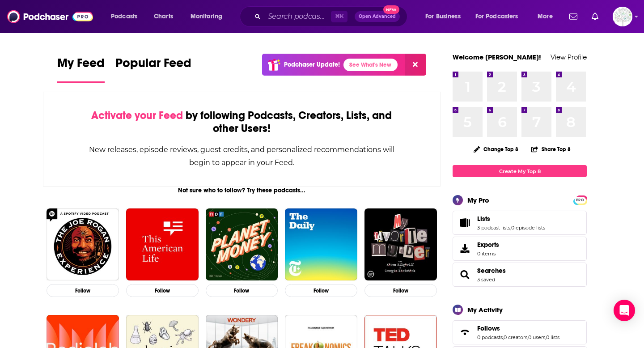 This screenshot has height=348, width=644. Describe the element at coordinates (312, 64) in the screenshot. I see `p: Podchaser Update!` at that location.